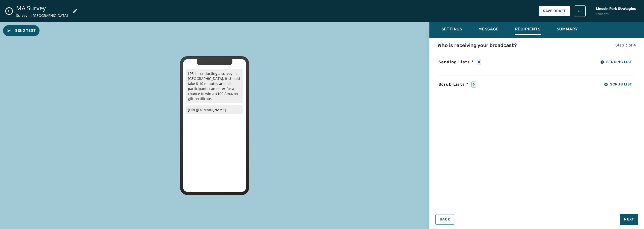  What do you see at coordinates (445, 219) in the screenshot?
I see `button: Back` at bounding box center [445, 219].